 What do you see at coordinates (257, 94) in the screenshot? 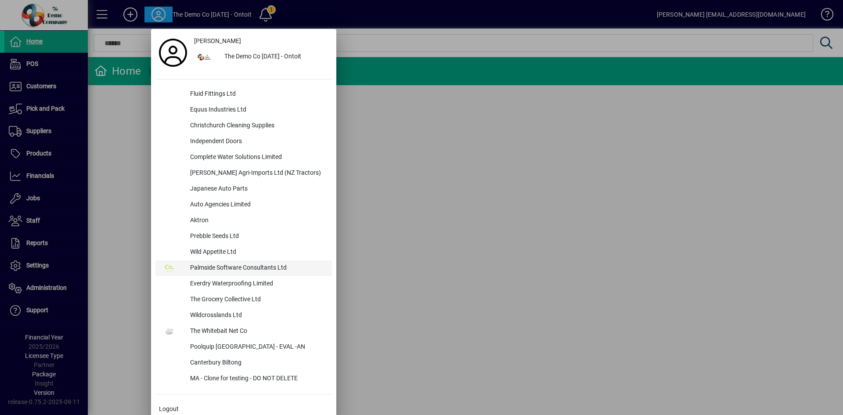
I see `div: Fluid Fittings Ltd` at bounding box center [257, 94].